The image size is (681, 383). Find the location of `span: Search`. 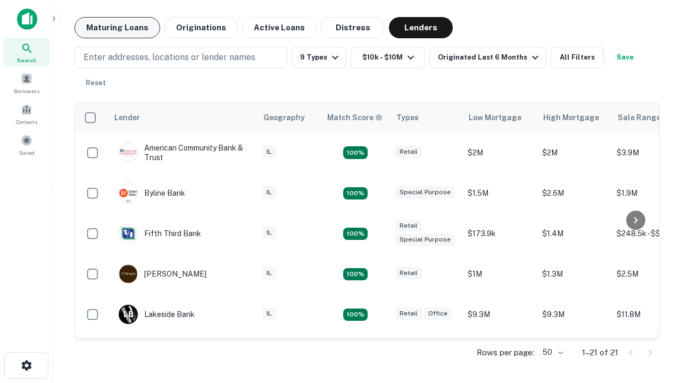

span: Search is located at coordinates (27, 60).